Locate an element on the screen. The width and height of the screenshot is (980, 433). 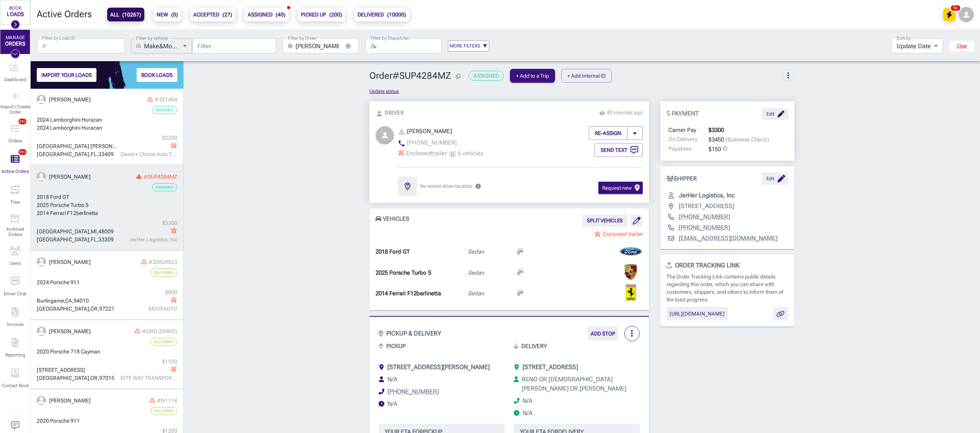
span: MI is located at coordinates (93, 231).